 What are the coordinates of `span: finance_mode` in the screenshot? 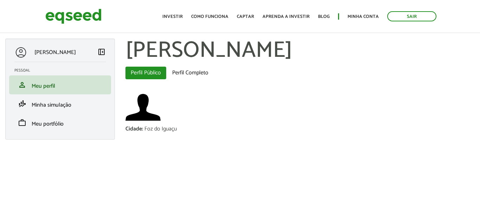 It's located at (22, 104).